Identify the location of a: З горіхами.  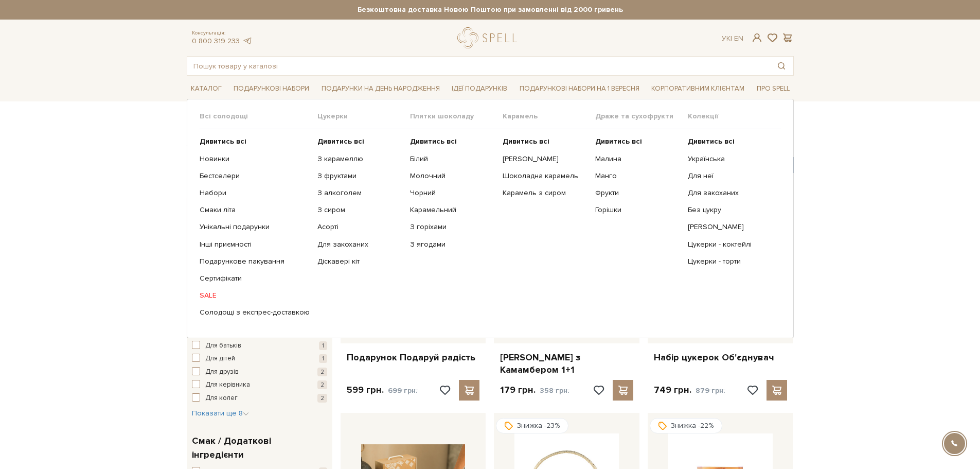
(452, 227).